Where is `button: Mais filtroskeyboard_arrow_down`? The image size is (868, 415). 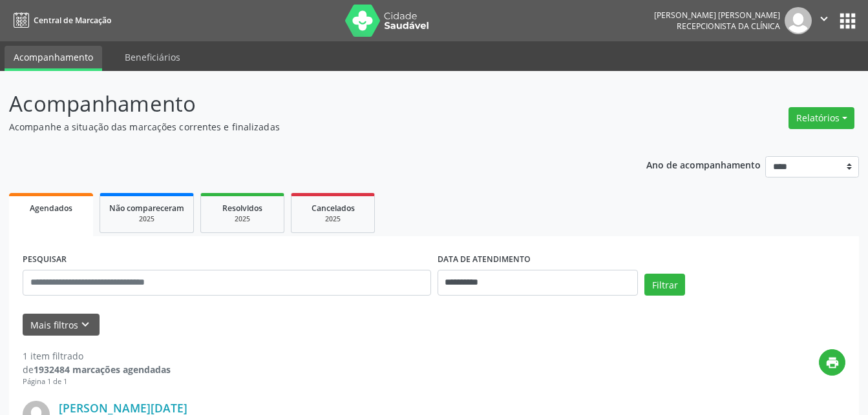 button: Mais filtroskeyboard_arrow_down is located at coordinates (61, 325).